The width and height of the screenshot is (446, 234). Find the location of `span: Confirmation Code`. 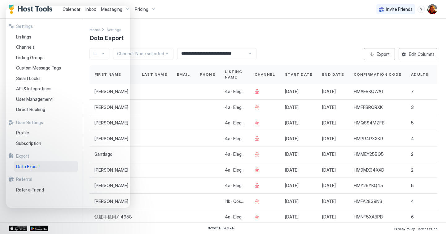

span: Confirmation Code is located at coordinates (377, 74).